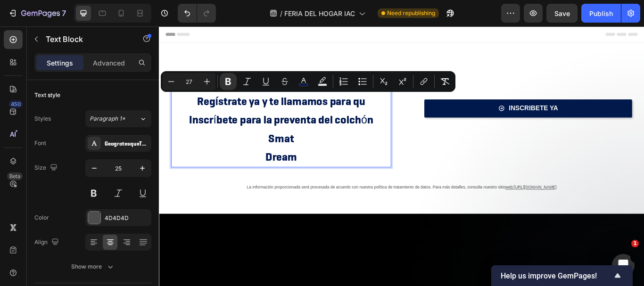  I want to click on div: Size, so click(47, 168).